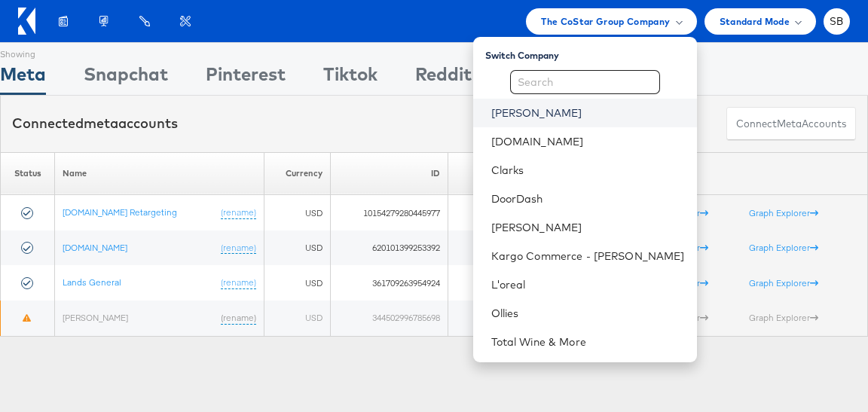 The height and width of the screenshot is (412, 868). Describe the element at coordinates (587, 313) in the screenshot. I see `a: Ollies` at that location.